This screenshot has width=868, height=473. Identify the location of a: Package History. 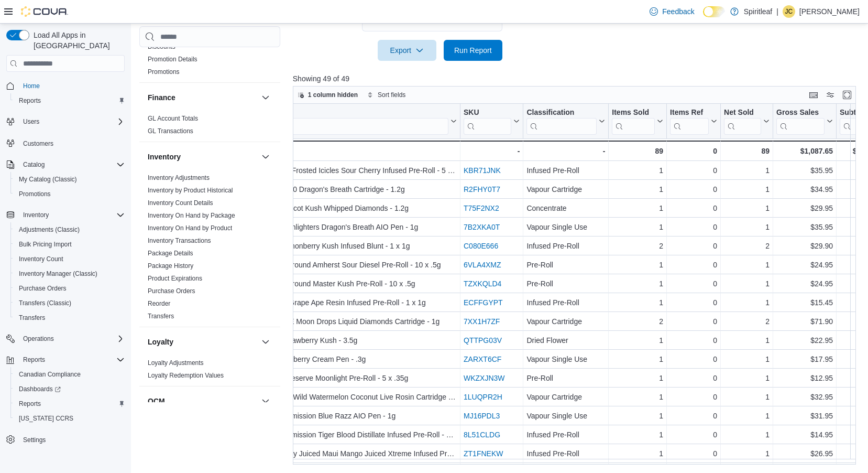
(170, 266).